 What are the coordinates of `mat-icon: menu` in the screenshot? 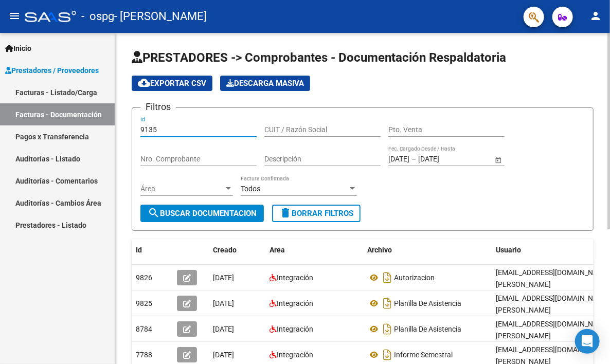 It's located at (14, 16).